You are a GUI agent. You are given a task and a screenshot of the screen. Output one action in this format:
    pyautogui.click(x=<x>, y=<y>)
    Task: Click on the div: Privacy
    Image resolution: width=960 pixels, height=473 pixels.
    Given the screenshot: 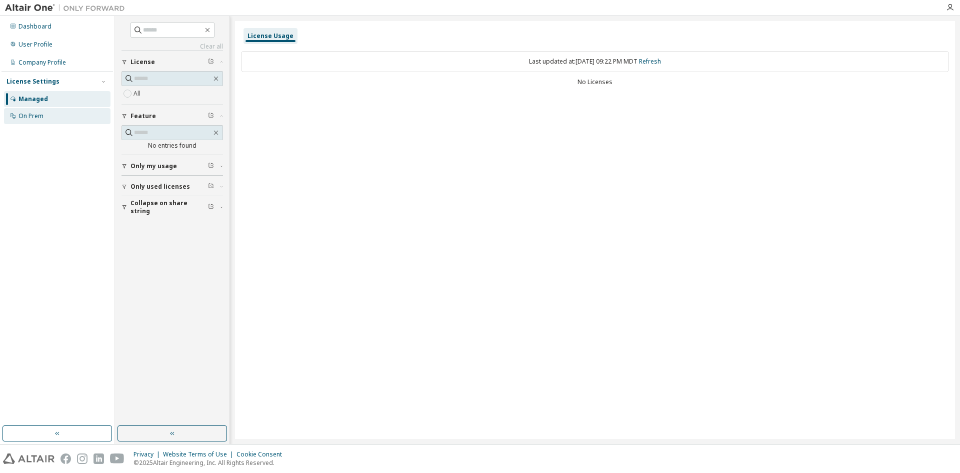 What is the action you would take?
    pyautogui.click(x=148, y=454)
    